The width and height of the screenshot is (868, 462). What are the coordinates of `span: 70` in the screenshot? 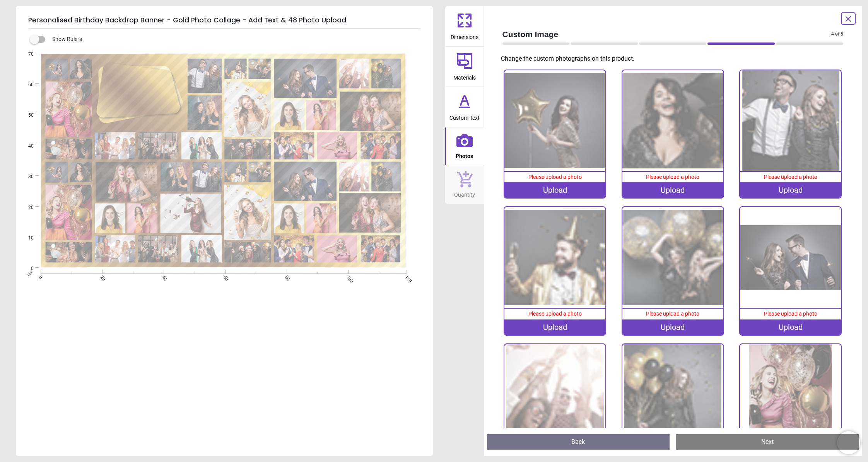 It's located at (26, 54).